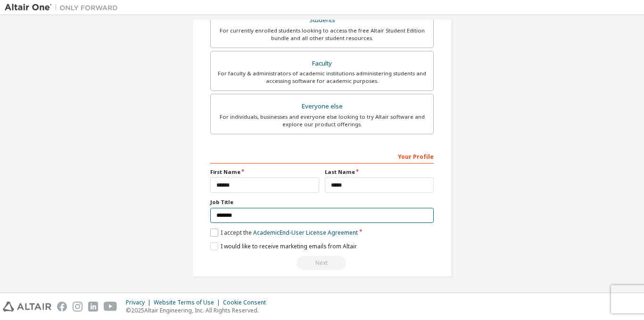  What do you see at coordinates (322, 263) in the screenshot?
I see `div: Read and acccept EULA to continue` at bounding box center [322, 263].